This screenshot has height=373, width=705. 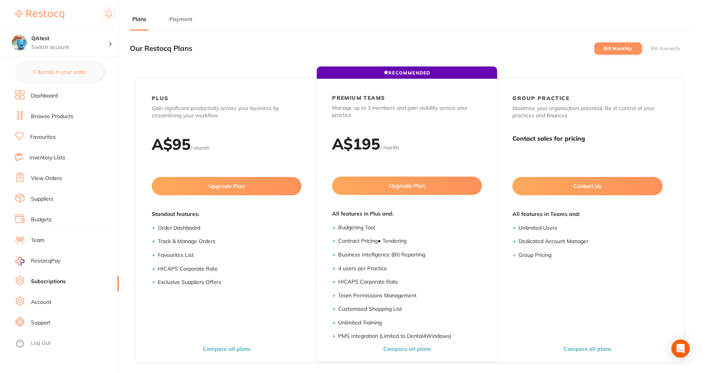 What do you see at coordinates (40, 15) in the screenshot?
I see `a: Restocq Logo` at bounding box center [40, 15].